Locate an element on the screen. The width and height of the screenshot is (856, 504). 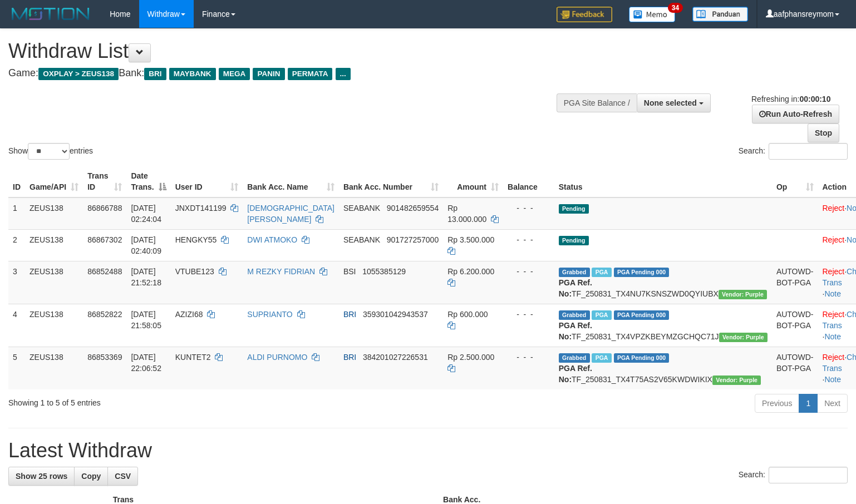
span: Copy 901727257000 to clipboard is located at coordinates (412, 240).